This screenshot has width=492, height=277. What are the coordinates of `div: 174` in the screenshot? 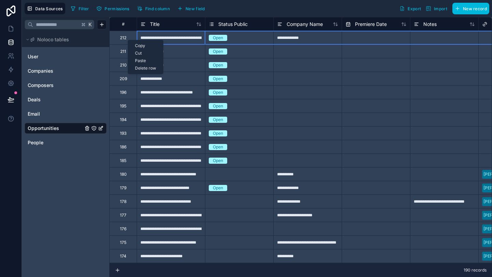 It's located at (123, 256).